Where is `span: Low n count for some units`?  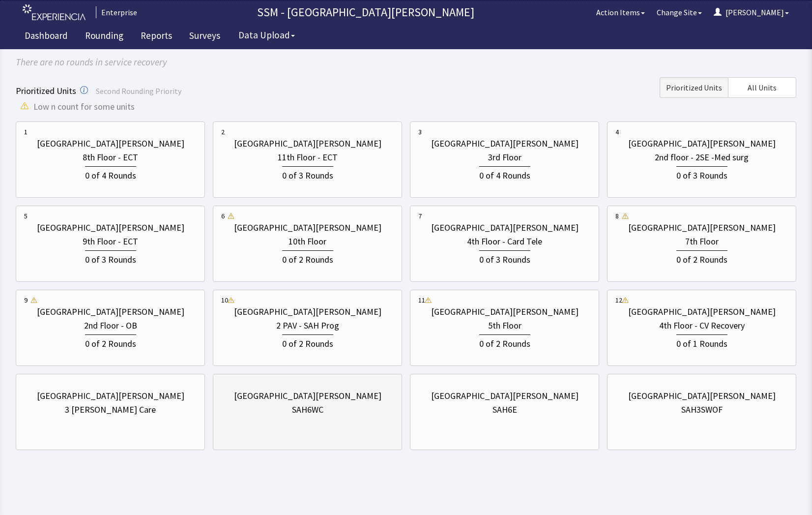
span: Low n count for some units is located at coordinates (84, 107).